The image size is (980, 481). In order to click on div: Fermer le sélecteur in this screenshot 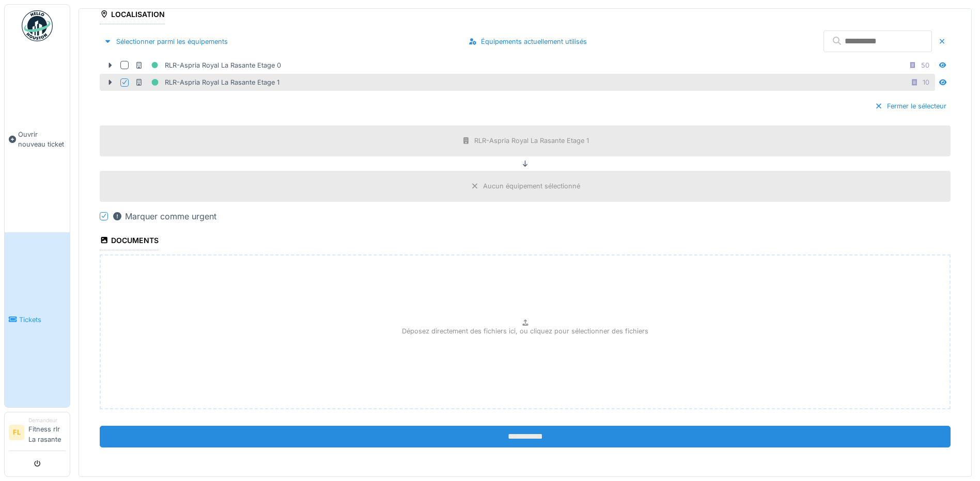, I will do `click(910, 106)`.